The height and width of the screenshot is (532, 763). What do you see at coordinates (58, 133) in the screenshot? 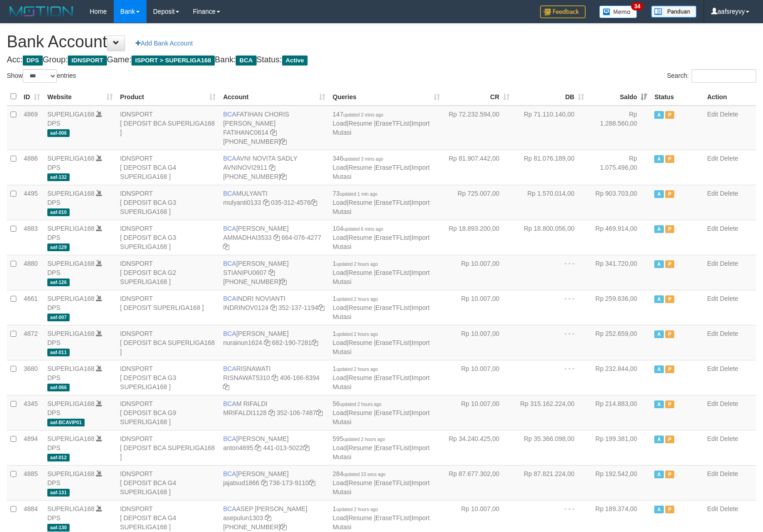
I see `span: aaf-006` at bounding box center [58, 133].